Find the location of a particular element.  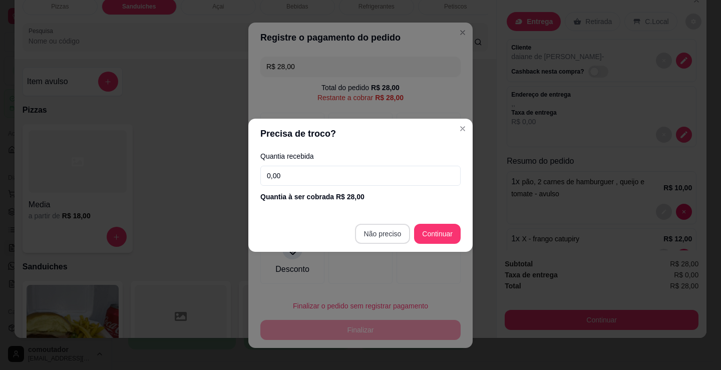

label: Quantia recebida is located at coordinates (361, 156).